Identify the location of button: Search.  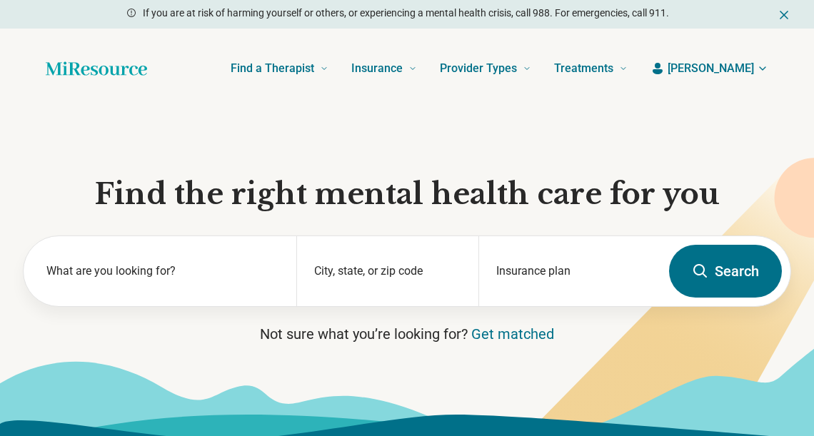
(726, 271).